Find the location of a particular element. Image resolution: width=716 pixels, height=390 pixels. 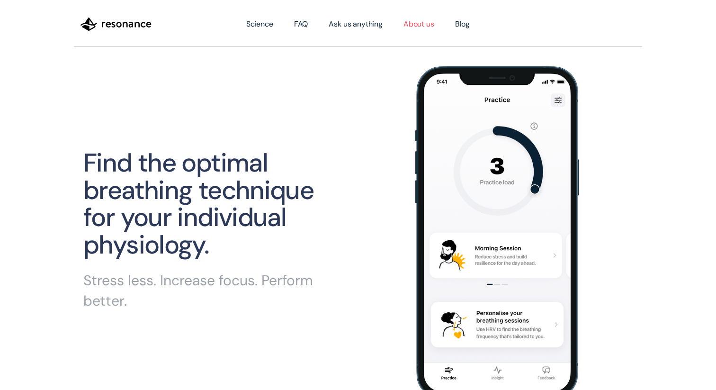

a: FAQ is located at coordinates (301, 24).